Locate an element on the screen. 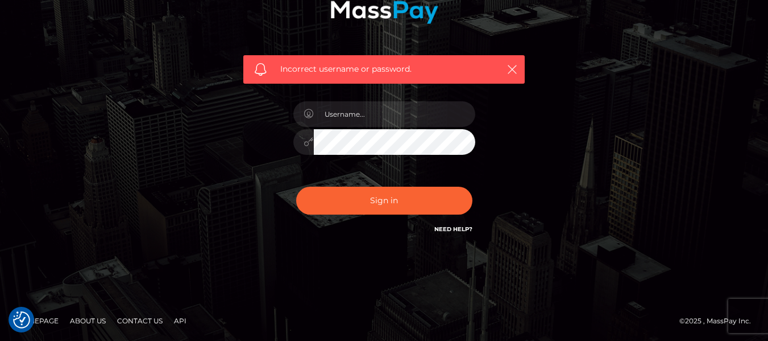 This screenshot has width=768, height=341. div: © 2025 , MassPay Inc. is located at coordinates (719, 321).